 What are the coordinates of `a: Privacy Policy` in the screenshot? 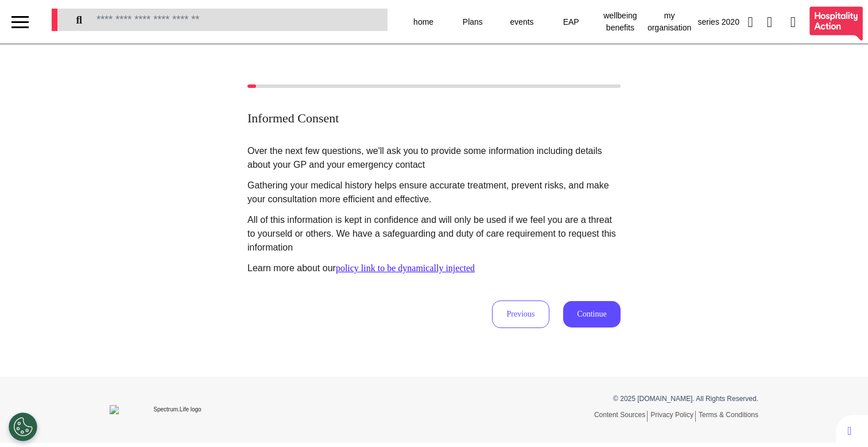 It's located at (673, 416).